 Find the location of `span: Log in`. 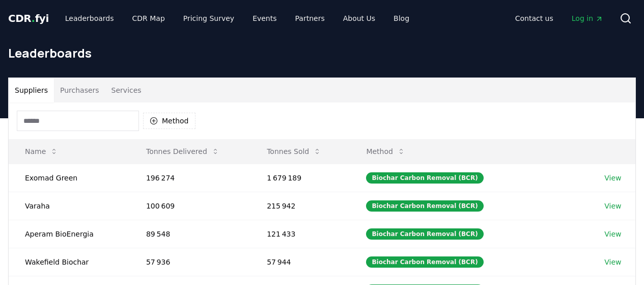

span: Log in is located at coordinates (587, 18).